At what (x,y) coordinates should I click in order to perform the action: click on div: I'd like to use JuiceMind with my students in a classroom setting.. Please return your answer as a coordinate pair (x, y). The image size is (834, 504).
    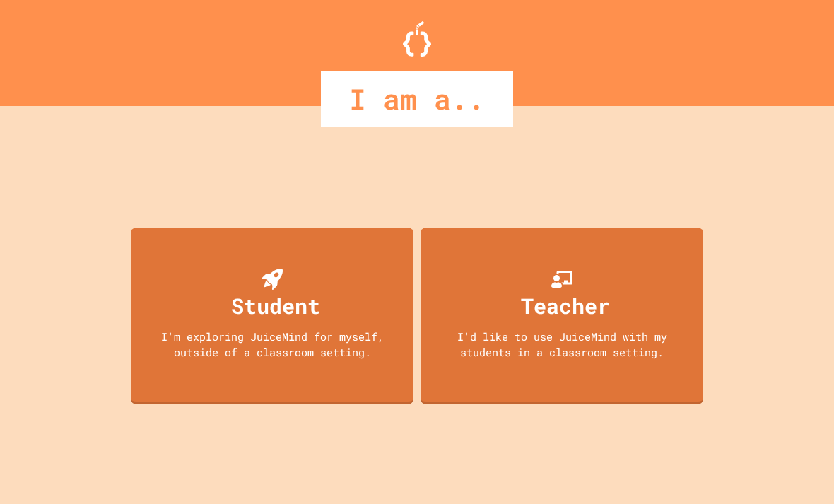
    Looking at the image, I should click on (562, 344).